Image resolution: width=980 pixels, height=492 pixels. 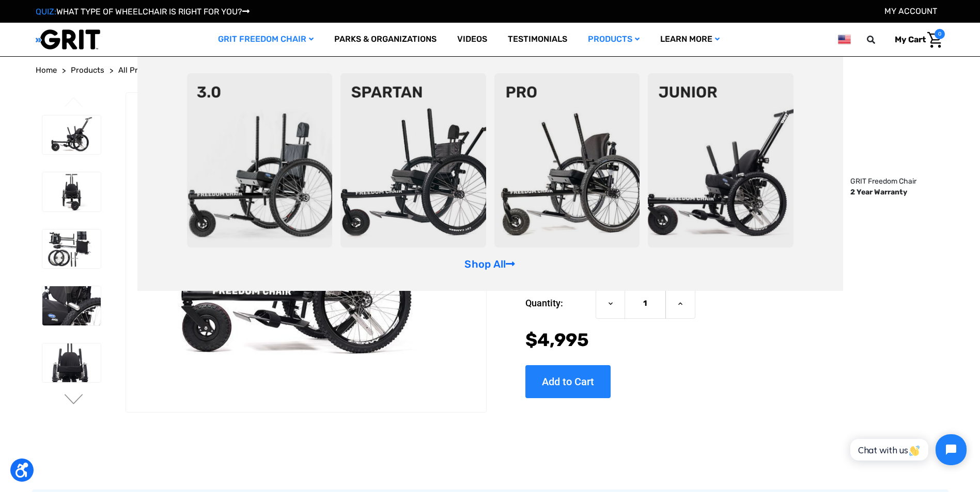 I want to click on span: My Cart, so click(x=910, y=39).